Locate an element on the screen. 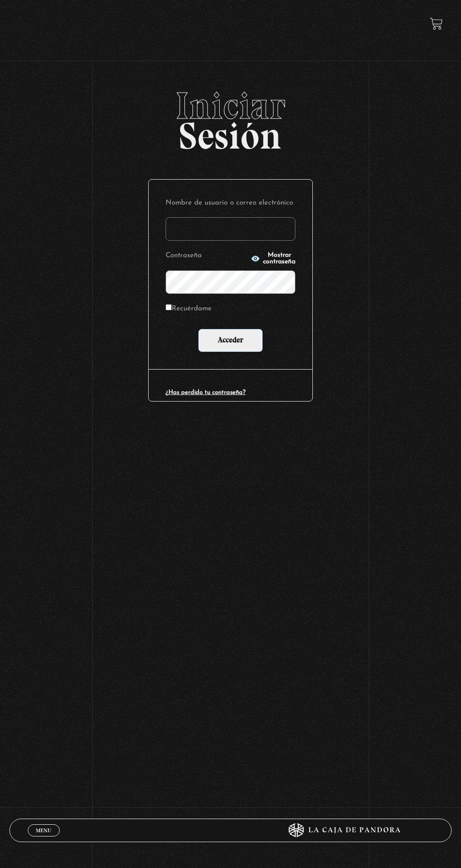 The image size is (461, 868). label: Recuérdame is located at coordinates (189, 309).